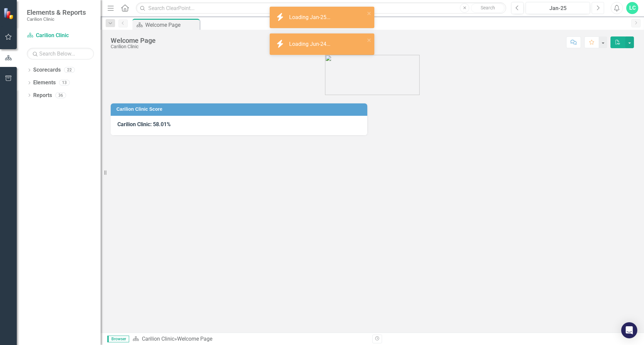  Describe the element at coordinates (558, 9) in the screenshot. I see `div: Jan-25` at that location.